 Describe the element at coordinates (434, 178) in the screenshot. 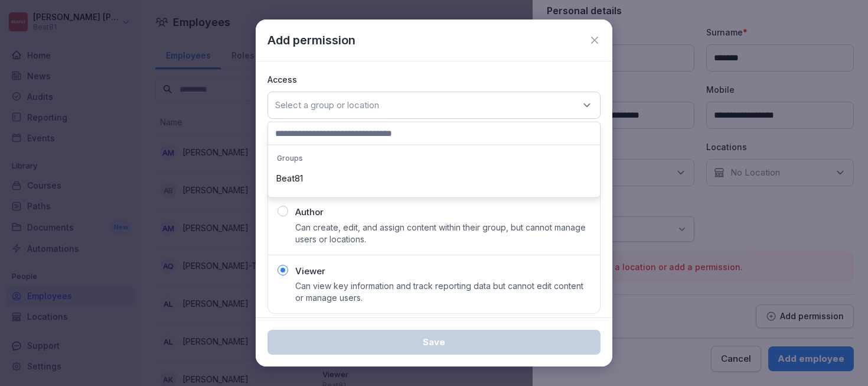

I see `div: Beat81` at that location.